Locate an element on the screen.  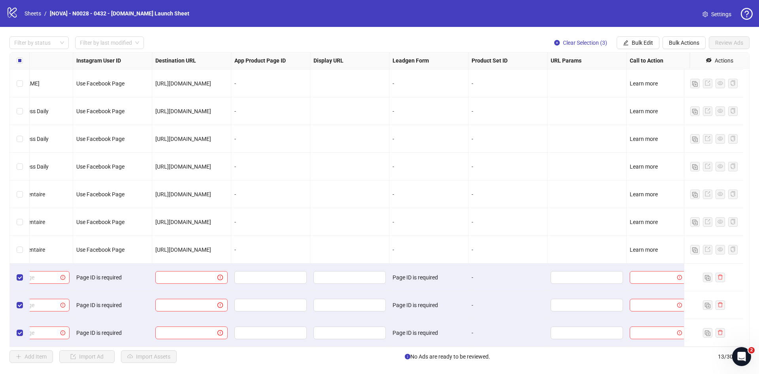
div: Select row 11 is located at coordinates (20, 277).